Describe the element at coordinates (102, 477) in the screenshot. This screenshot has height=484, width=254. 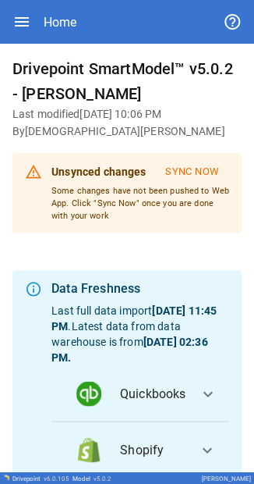
I see `span: v 5.0.2` at that location.